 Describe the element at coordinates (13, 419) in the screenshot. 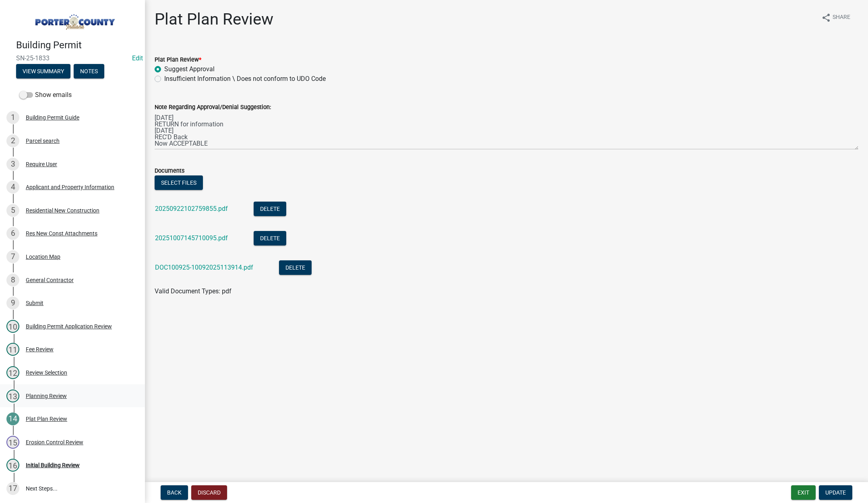

I see `div: 14` at that location.